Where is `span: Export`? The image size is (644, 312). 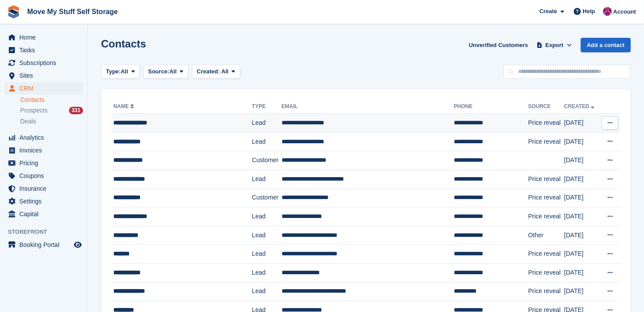 span: Export is located at coordinates (555, 46).